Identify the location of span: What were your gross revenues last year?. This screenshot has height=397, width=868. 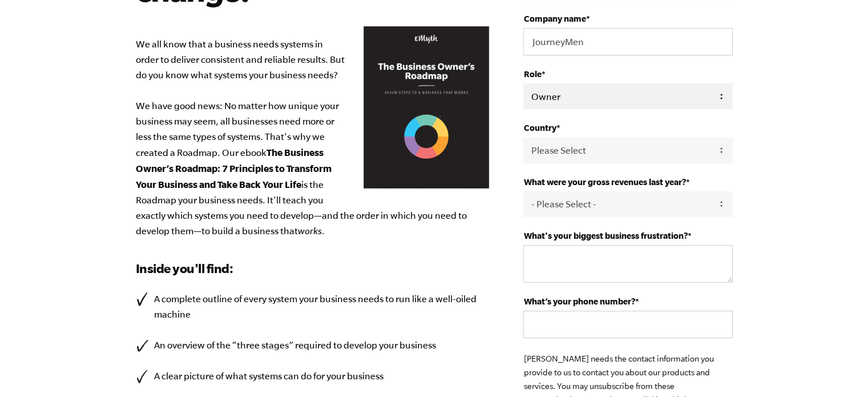
(605, 181).